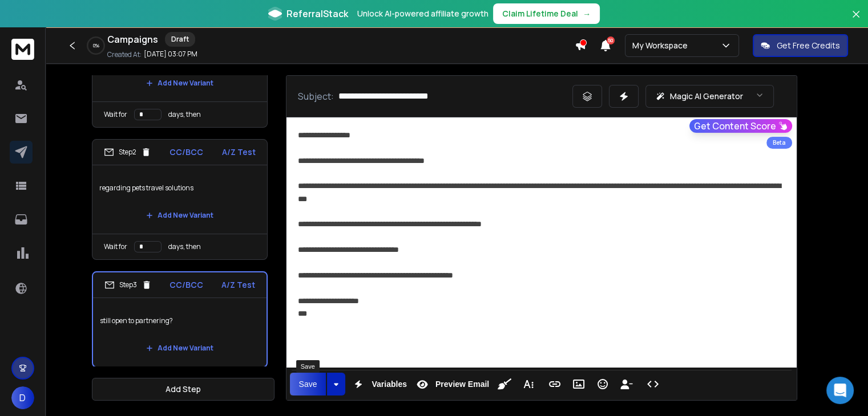 The height and width of the screenshot is (416, 868). I want to click on span: ReferralStack, so click(317, 14).